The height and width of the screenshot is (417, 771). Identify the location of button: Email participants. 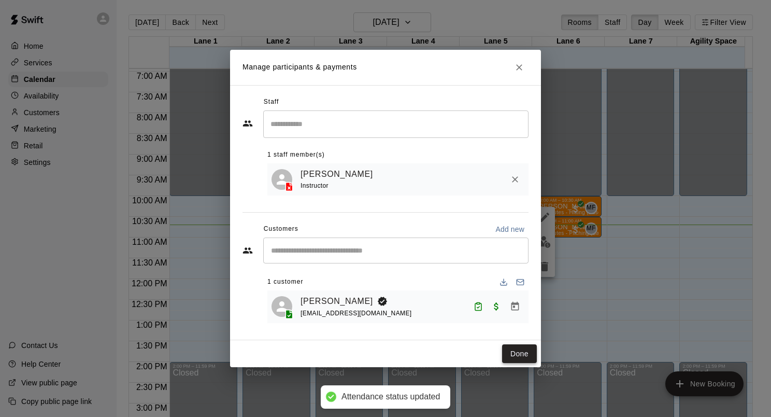
(520, 282).